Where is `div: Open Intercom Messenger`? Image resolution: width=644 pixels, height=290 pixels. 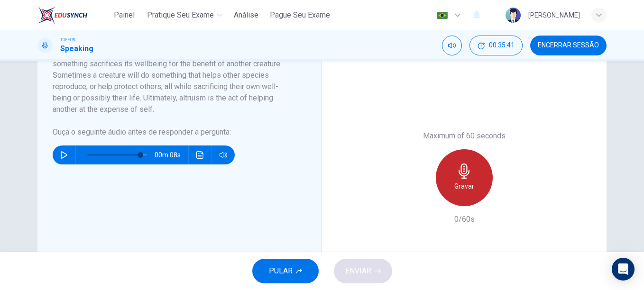 div: Open Intercom Messenger is located at coordinates (623, 269).